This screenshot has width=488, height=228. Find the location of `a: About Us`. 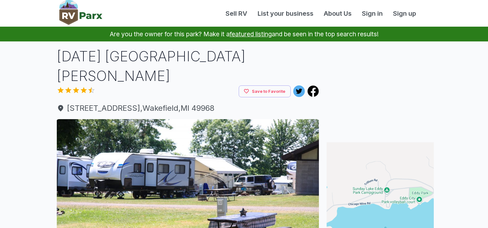

a: About Us is located at coordinates (338, 13).